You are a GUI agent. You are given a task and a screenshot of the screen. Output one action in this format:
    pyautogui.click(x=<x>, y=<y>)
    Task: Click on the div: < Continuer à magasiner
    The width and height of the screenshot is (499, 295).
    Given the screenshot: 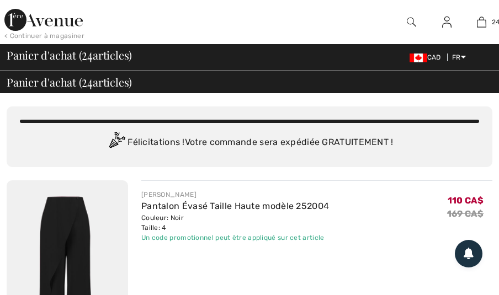 What is the action you would take?
    pyautogui.click(x=44, y=36)
    